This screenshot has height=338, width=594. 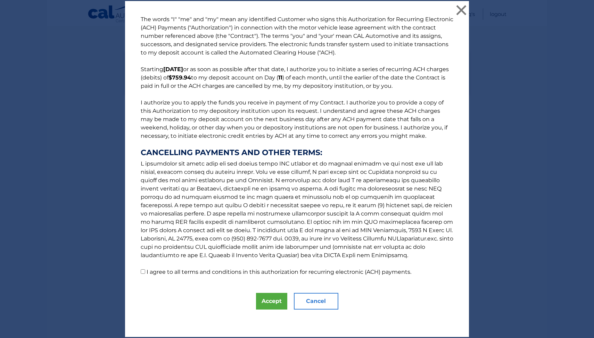 What do you see at coordinates (279, 272) in the screenshot?
I see `label: I agree to all terms and conditions in this authorization for recurring electronic (ACH) payments.` at bounding box center [279, 272].